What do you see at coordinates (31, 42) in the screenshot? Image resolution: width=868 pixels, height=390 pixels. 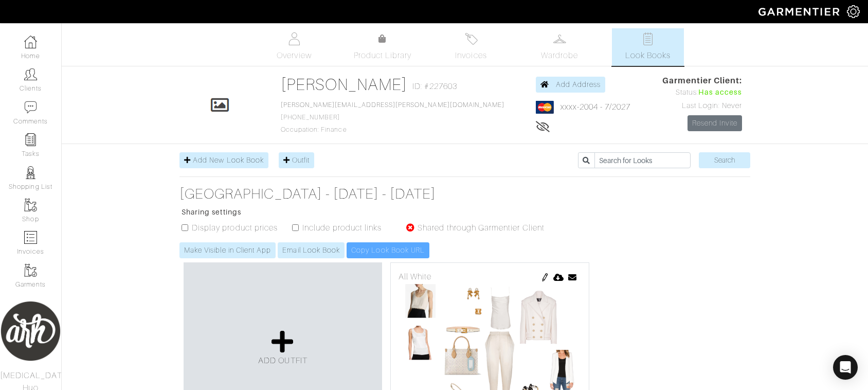 I see `img: dashboard-icon-dbcd8f5a0b271acd01030246c82b418ddd0df26cd7fceb0bd07c9910d44c42f6.png` at bounding box center [31, 42].